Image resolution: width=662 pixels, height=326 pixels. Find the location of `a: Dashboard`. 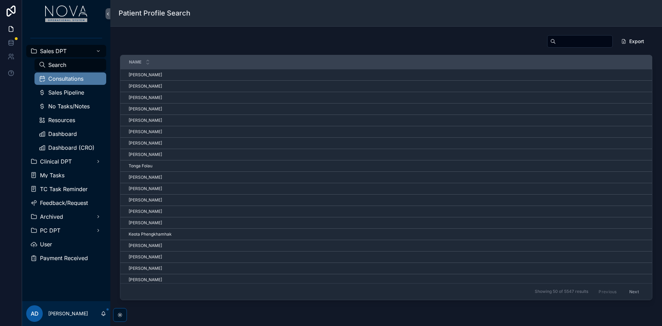

a: Dashboard is located at coordinates (70, 134).